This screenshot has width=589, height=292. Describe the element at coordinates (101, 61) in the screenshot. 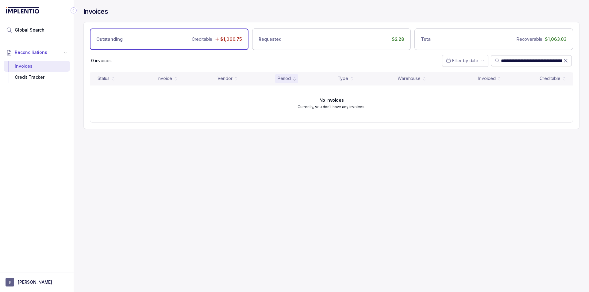

I see `p: 0 invoices` at that location.